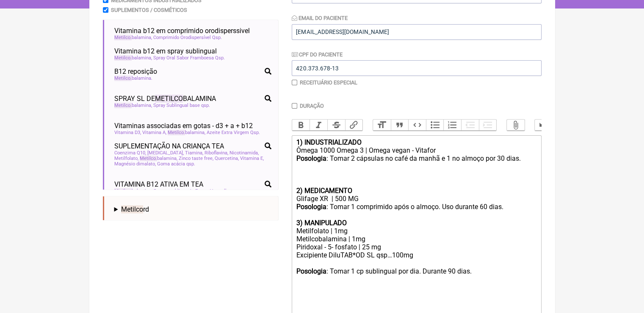  What do you see at coordinates (182, 31) in the screenshot?
I see `span: Vitamina b12 em comprimido orodisperssivel` at bounding box center [182, 31].